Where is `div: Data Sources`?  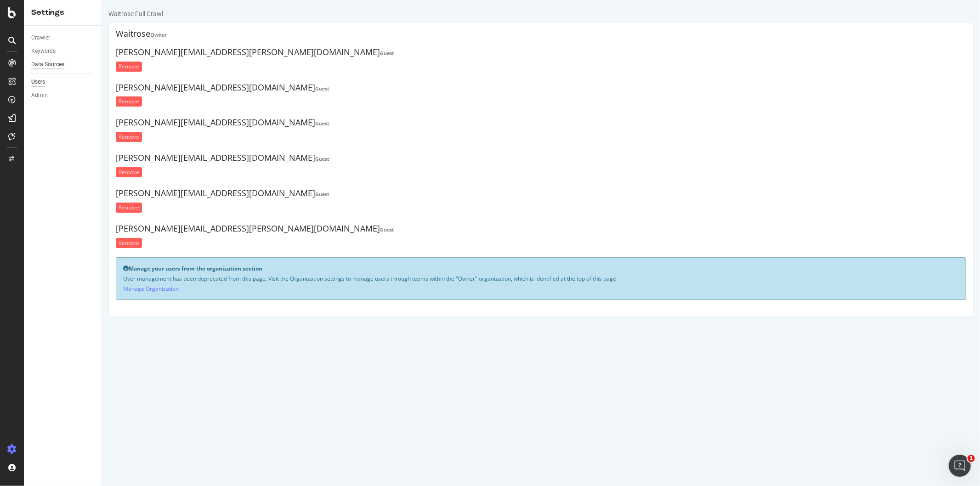 div: Data Sources is located at coordinates (48, 64).